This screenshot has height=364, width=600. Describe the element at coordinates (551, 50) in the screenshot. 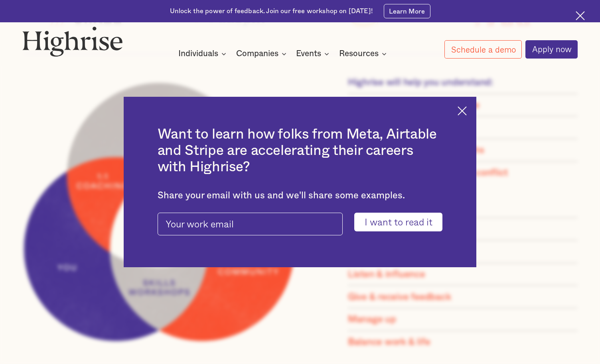

I see `a: Apply now` at that location.